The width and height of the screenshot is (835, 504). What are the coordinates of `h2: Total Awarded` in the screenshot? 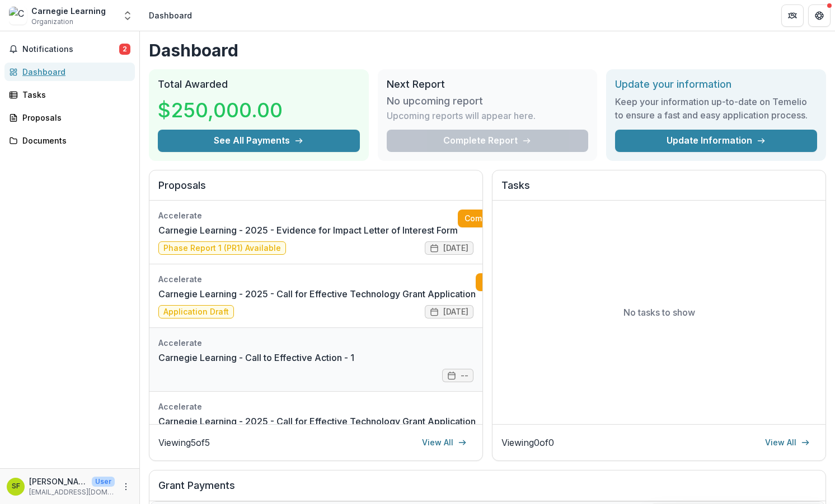 It's located at (258, 84).